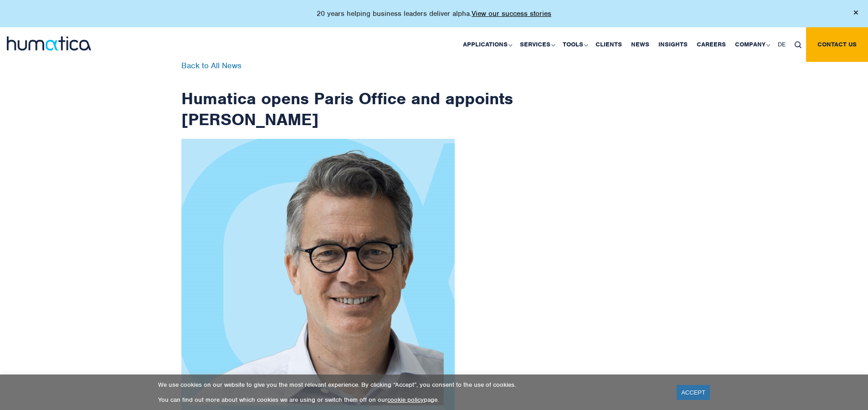 Image resolution: width=868 pixels, height=410 pixels. Describe the element at coordinates (781, 45) in the screenshot. I see `a: DE` at that location.